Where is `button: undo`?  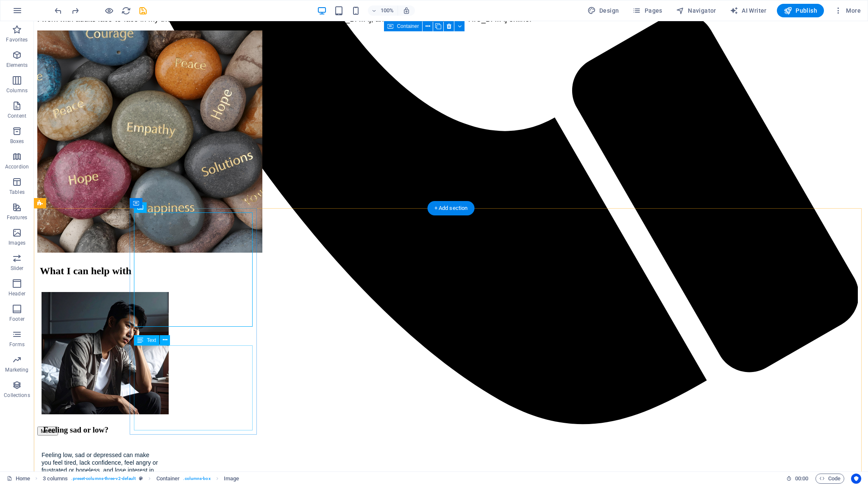
button: undo is located at coordinates (58, 10).